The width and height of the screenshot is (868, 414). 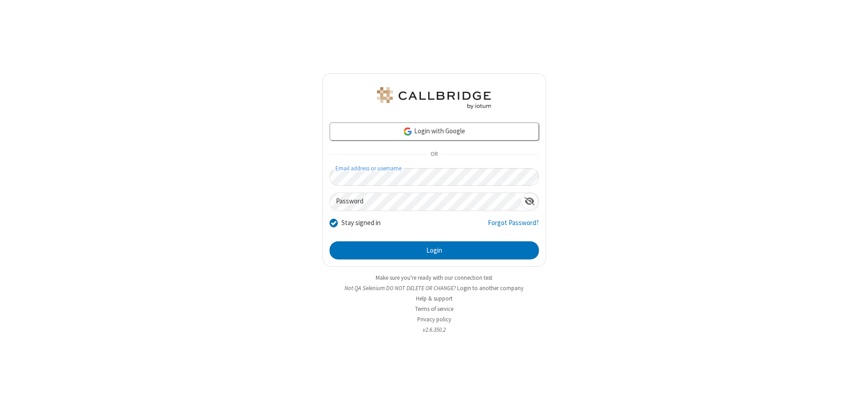 I want to click on input: Password, so click(x=425, y=201).